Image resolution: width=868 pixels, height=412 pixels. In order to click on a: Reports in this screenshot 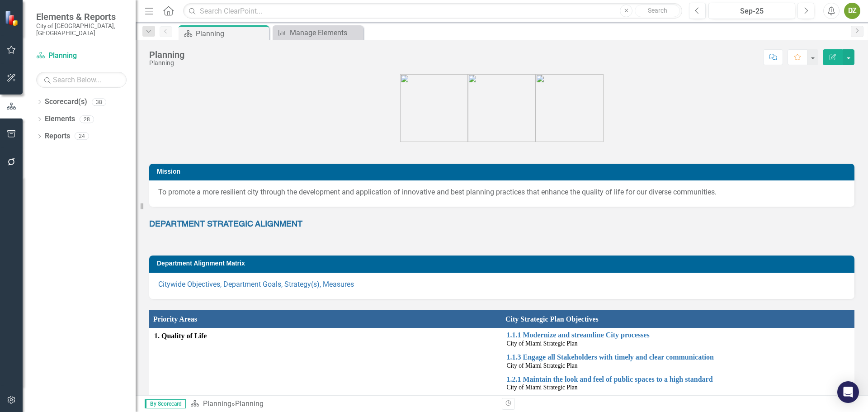, I will do `click(58, 136)`.